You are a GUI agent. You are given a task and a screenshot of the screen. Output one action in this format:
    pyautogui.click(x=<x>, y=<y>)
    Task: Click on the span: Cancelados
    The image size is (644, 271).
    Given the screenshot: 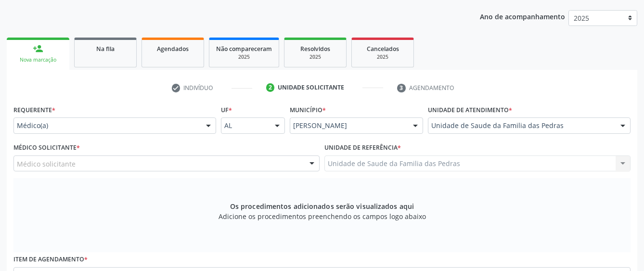 What is the action you would take?
    pyautogui.click(x=383, y=48)
    